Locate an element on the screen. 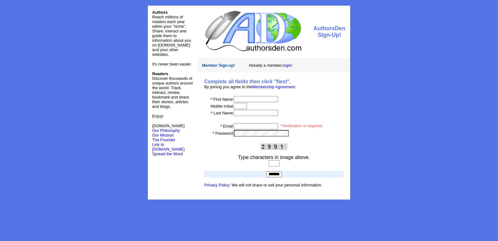 Image resolution: width=498 pixels, height=241 pixels. font: Reach millions of readers each year within your "niche". Share, interact and guide them to inform... is located at coordinates (172, 36).